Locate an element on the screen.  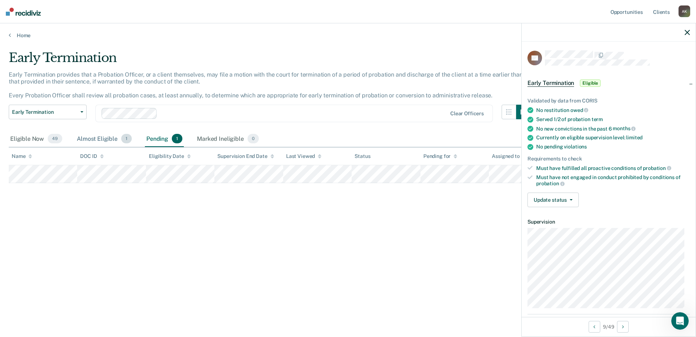
div: Early Termination is located at coordinates (270, 60).